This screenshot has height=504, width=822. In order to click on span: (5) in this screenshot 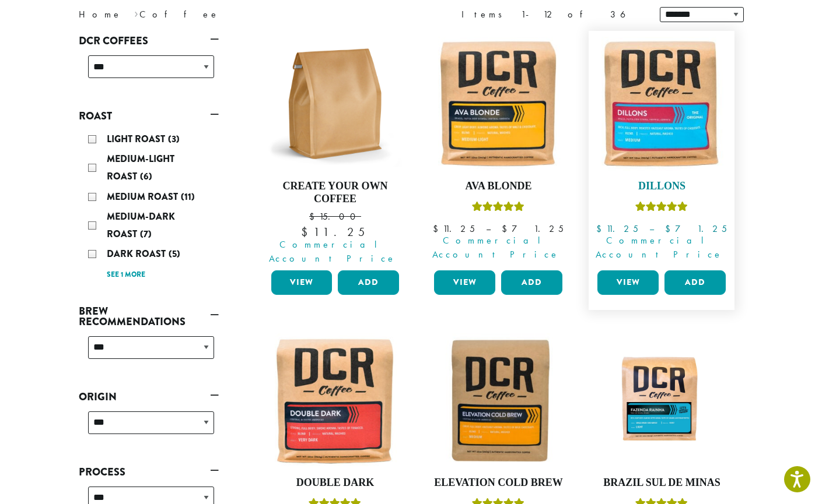, I will do `click(175, 254)`.